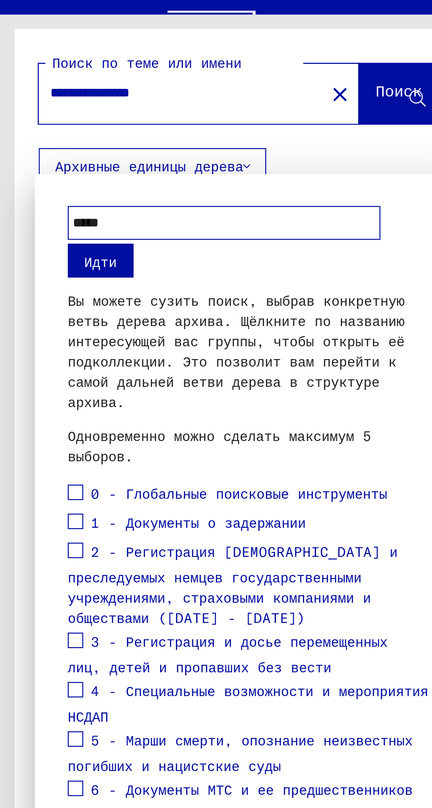 The width and height of the screenshot is (432, 808). I want to click on button: Идти, so click(46, 144).